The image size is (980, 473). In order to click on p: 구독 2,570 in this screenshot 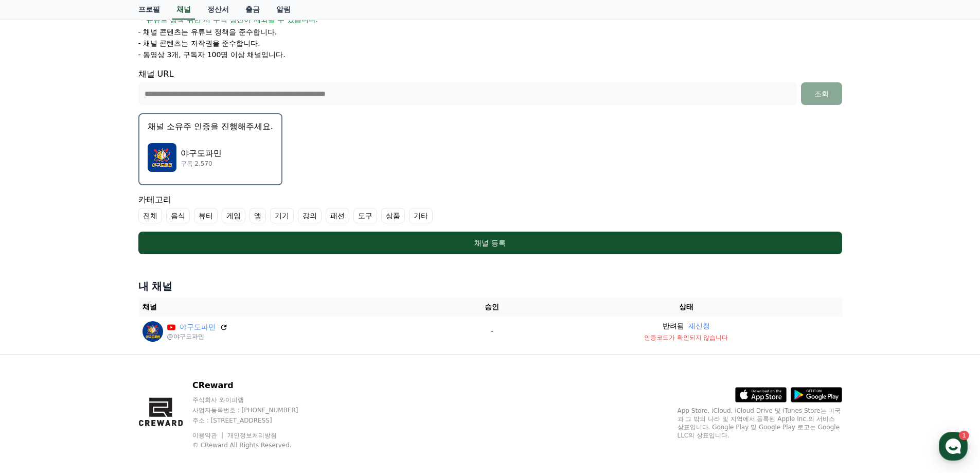, I will do `click(201, 163)`.